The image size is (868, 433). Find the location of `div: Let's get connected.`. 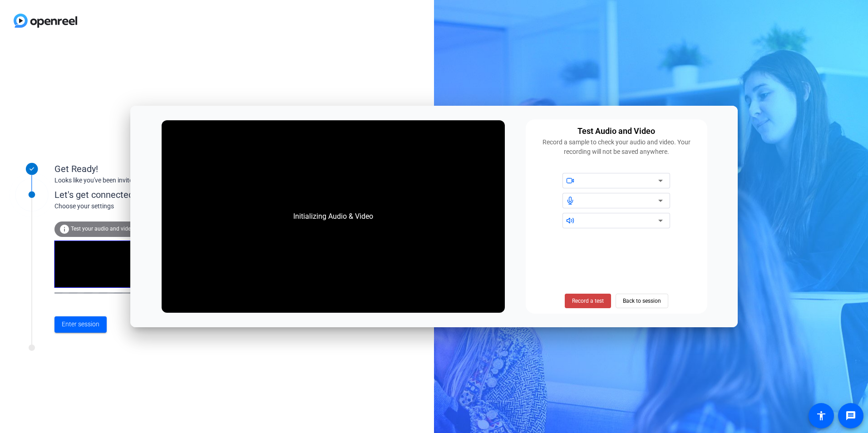

div: Let's get connected. is located at coordinates (154, 195).